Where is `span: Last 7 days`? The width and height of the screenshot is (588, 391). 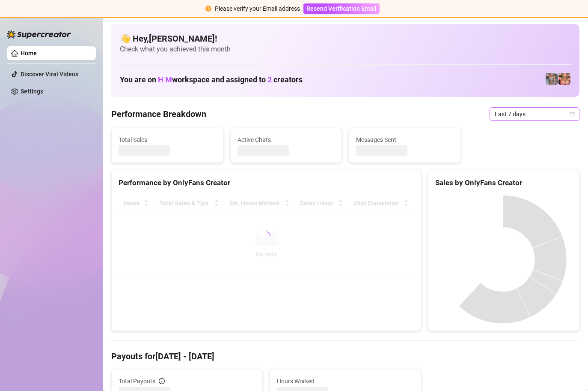 span: Last 7 days is located at coordinates (535, 114).